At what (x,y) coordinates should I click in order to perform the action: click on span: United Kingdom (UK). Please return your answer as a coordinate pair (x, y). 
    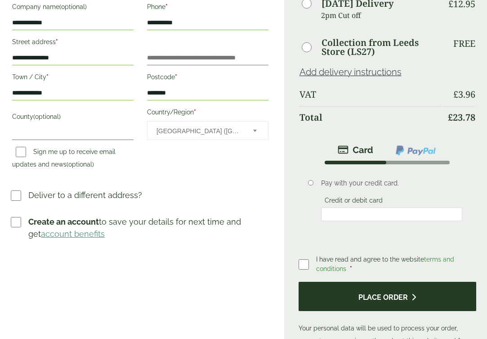
    Looking at the image, I should click on (199, 131).